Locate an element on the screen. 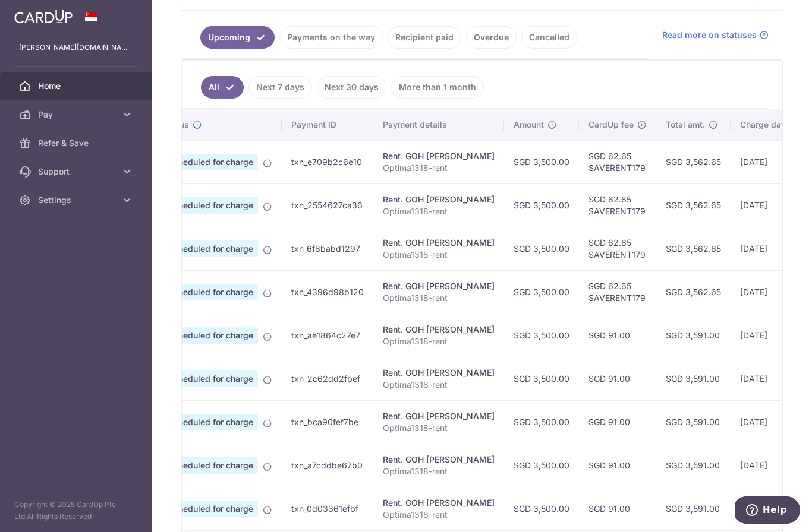 The height and width of the screenshot is (532, 812). td: txn_a7cddbe67b0 is located at coordinates (328, 465).